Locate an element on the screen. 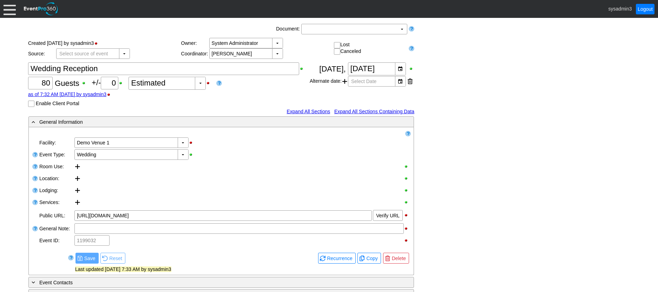 The height and width of the screenshot is (292, 658). div: Show Lodging when printing; click to hide Lodging when printing. is located at coordinates (407, 191).